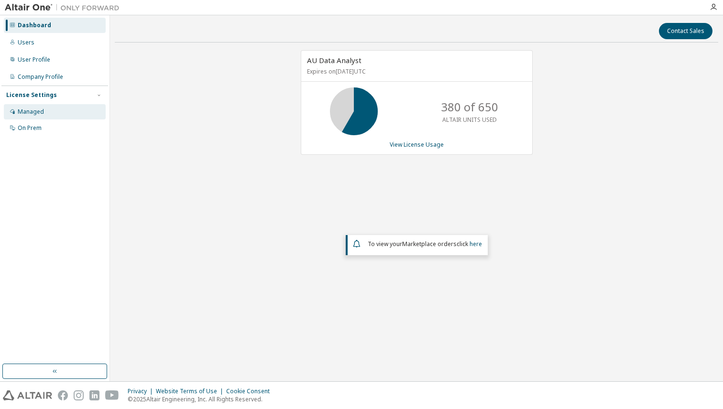 The width and height of the screenshot is (723, 409). Describe the element at coordinates (34, 60) in the screenshot. I see `div: User Profile` at that location.